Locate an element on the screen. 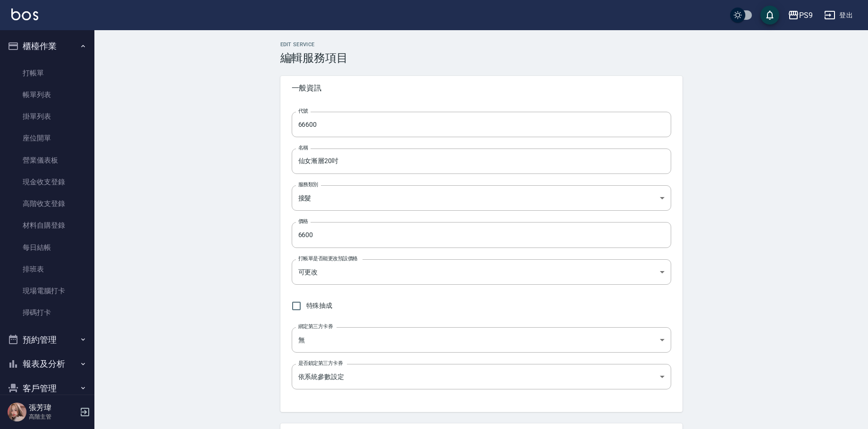  button: 櫃檯作業 is located at coordinates (47, 46).